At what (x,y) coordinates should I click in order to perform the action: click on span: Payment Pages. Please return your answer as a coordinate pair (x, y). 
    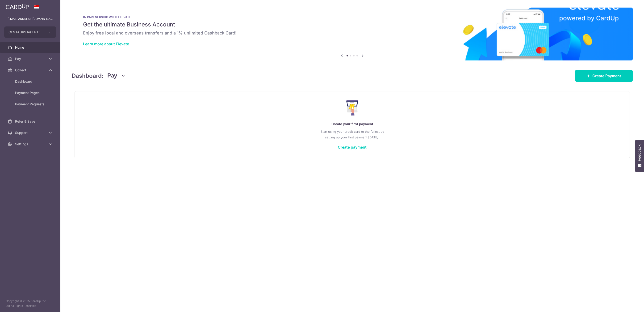
    Looking at the image, I should click on (31, 92).